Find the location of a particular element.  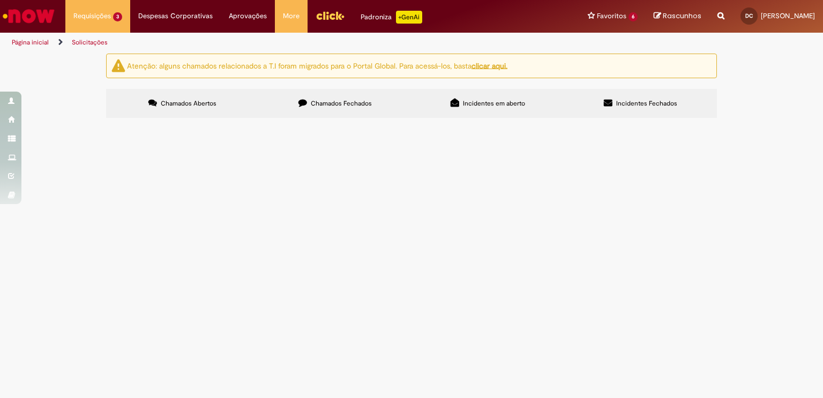

a: Rascunhos is located at coordinates (677, 16).